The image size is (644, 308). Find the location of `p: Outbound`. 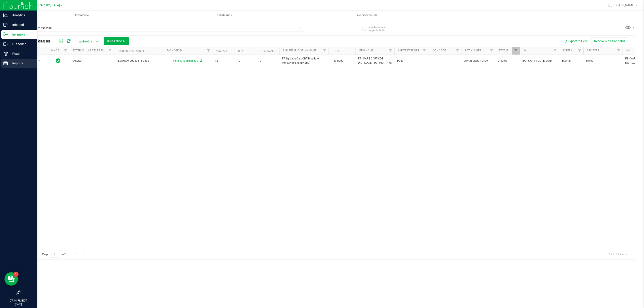

p: Outbound is located at coordinates (21, 44).